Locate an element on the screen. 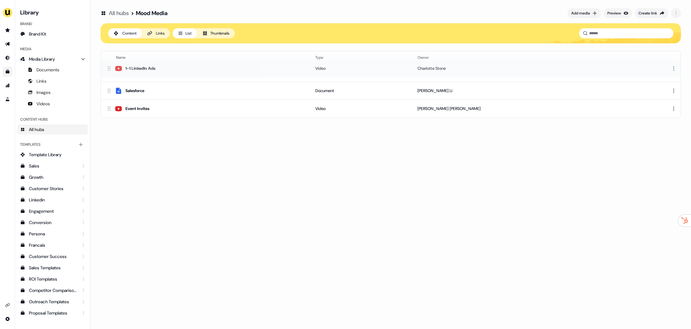 The height and width of the screenshot is (329, 691). div: Document is located at coordinates (361, 91).